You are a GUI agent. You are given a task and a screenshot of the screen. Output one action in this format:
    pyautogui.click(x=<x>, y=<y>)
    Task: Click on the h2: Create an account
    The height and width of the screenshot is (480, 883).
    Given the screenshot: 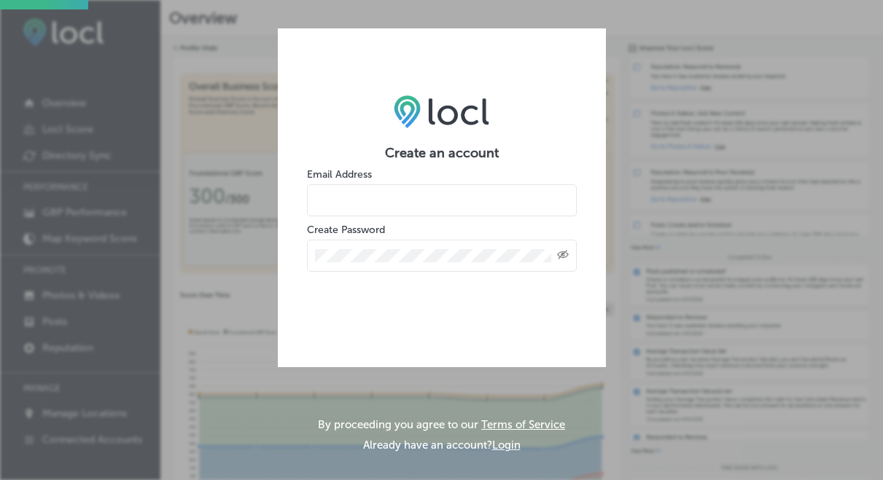 What is the action you would take?
    pyautogui.click(x=442, y=153)
    